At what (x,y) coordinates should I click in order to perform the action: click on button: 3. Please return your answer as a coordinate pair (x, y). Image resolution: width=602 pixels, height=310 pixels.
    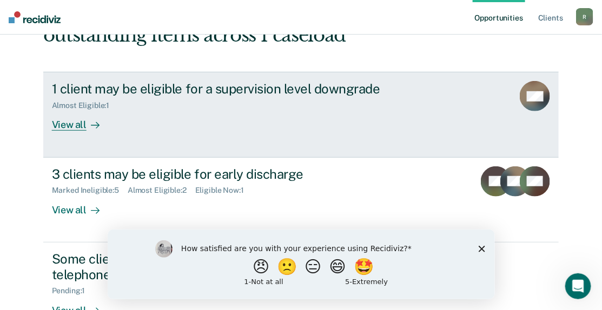
    Looking at the image, I should click on (206, 37).